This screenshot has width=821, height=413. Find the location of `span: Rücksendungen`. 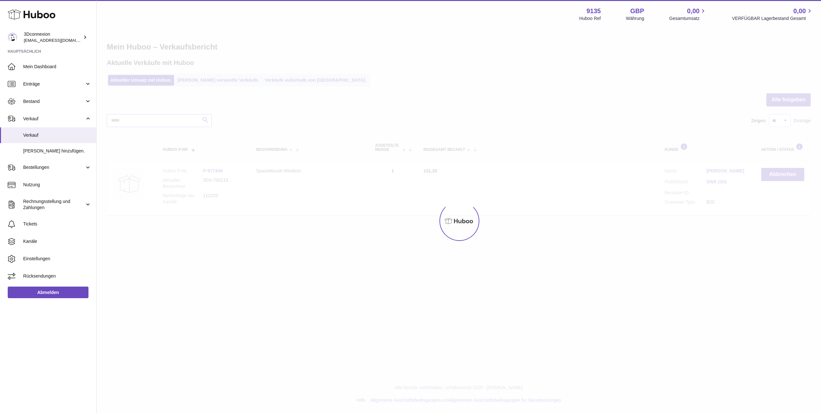

span: Rücksendungen is located at coordinates (57, 276).